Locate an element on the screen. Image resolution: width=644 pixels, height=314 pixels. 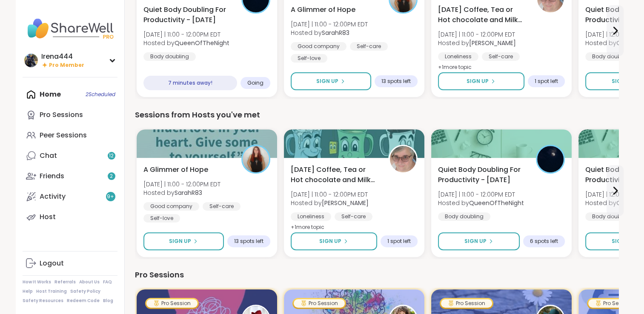
a: Host is located at coordinates (70, 217).